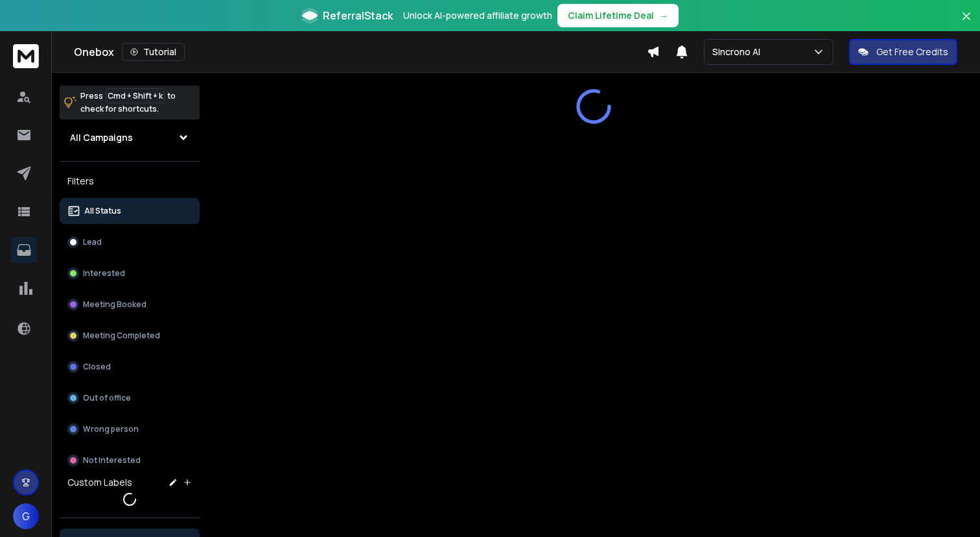 This screenshot has width=980, height=537. I want to click on button: Claim Lifetime Deal→, so click(618, 16).